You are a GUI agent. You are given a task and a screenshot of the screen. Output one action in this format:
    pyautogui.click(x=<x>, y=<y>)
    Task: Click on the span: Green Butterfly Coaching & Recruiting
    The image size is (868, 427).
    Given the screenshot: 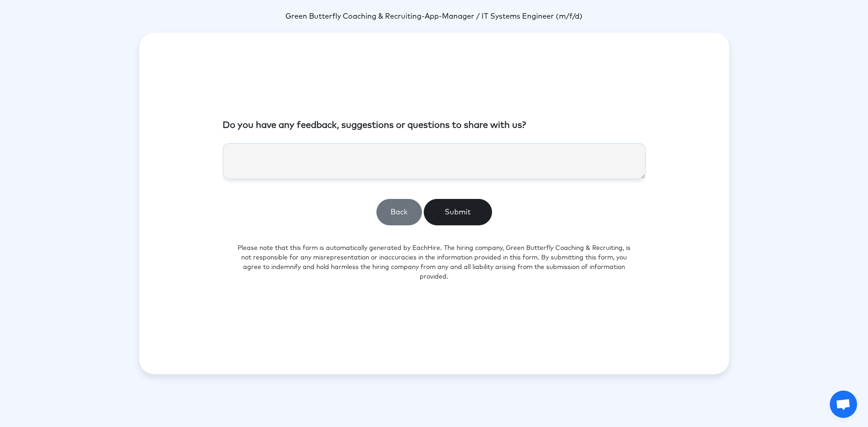 What is the action you would take?
    pyautogui.click(x=353, y=16)
    